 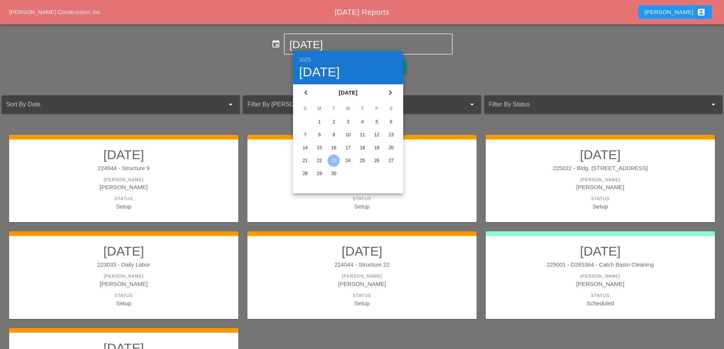 I want to click on th: W, so click(x=348, y=109).